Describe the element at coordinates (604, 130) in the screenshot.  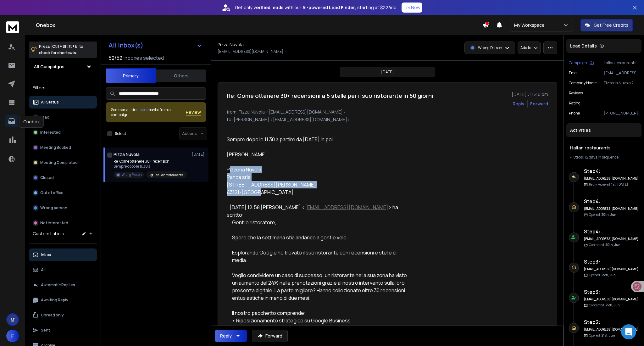
I see `div: Activities` at that location.